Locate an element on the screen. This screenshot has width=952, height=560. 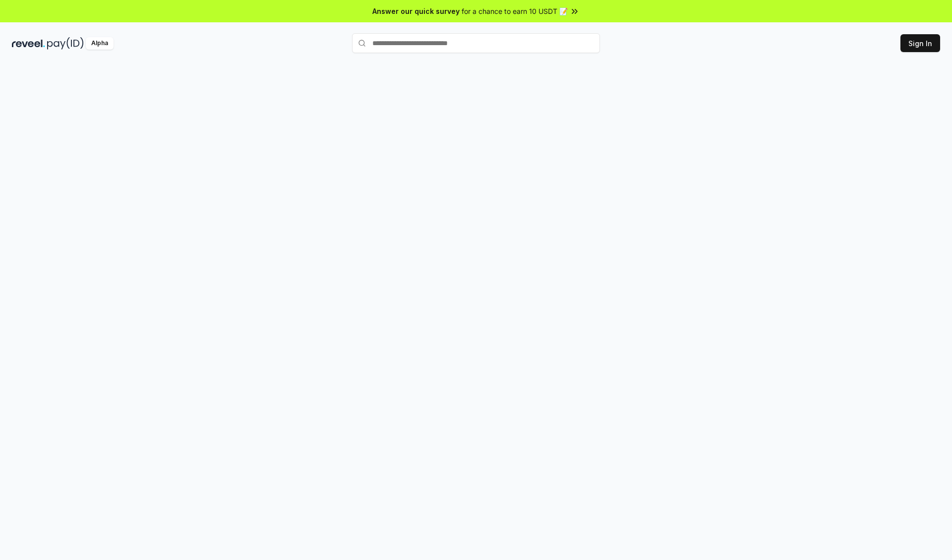
img: pay_id is located at coordinates (65, 43).